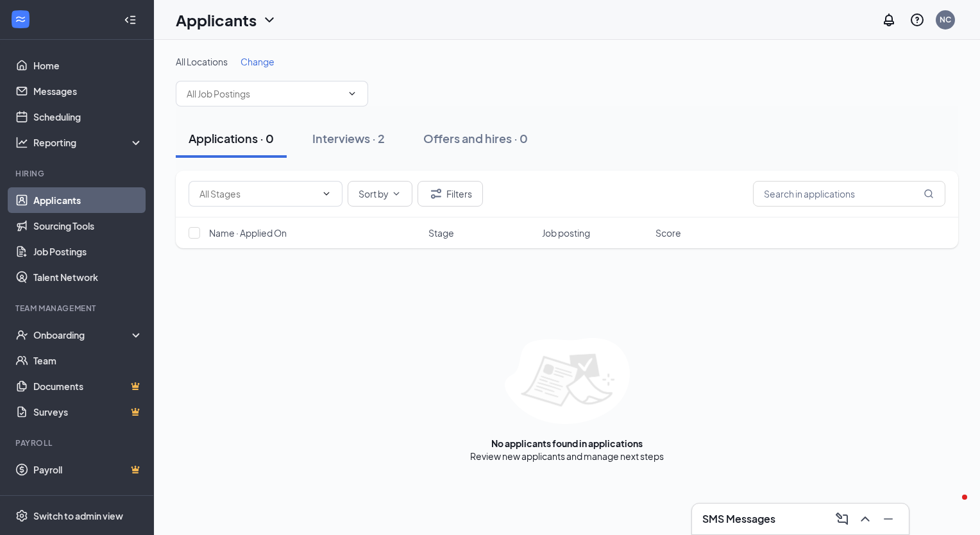  I want to click on svg: Collapse, so click(130, 20).